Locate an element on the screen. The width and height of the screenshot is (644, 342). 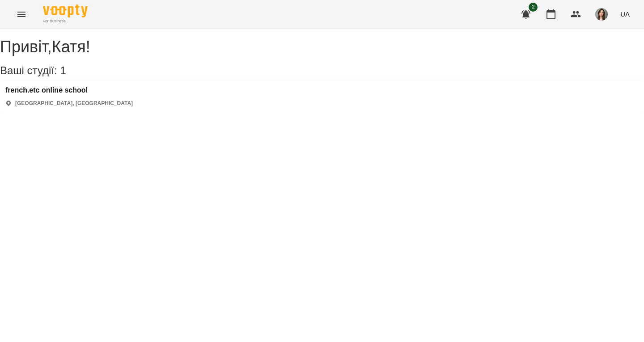
button: UA is located at coordinates (625, 14).